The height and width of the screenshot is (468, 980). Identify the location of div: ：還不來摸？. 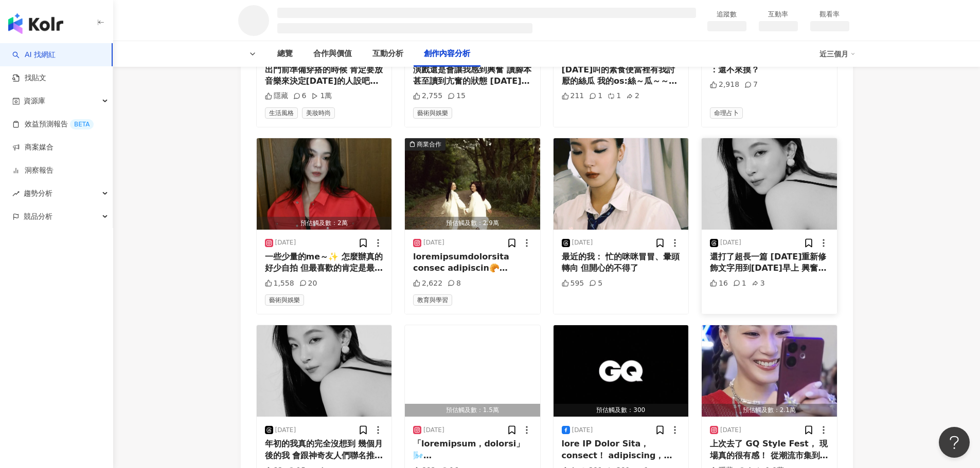
(769, 70).